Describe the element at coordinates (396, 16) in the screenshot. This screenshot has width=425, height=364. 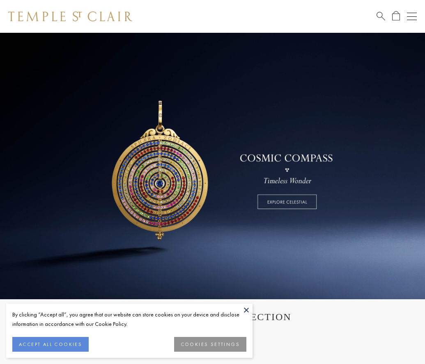
I see `a: Open Shopping Bag` at that location.